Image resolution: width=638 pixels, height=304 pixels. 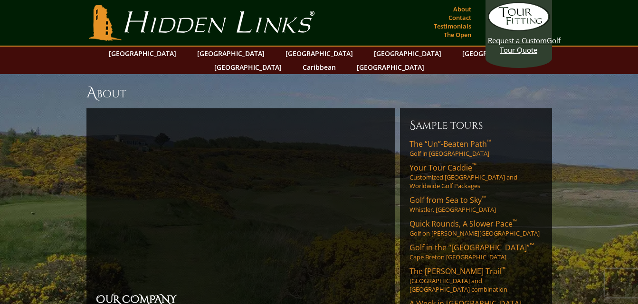 What do you see at coordinates (443, 168) in the screenshot?
I see `span: Your Tour Caddie` at bounding box center [443, 168].